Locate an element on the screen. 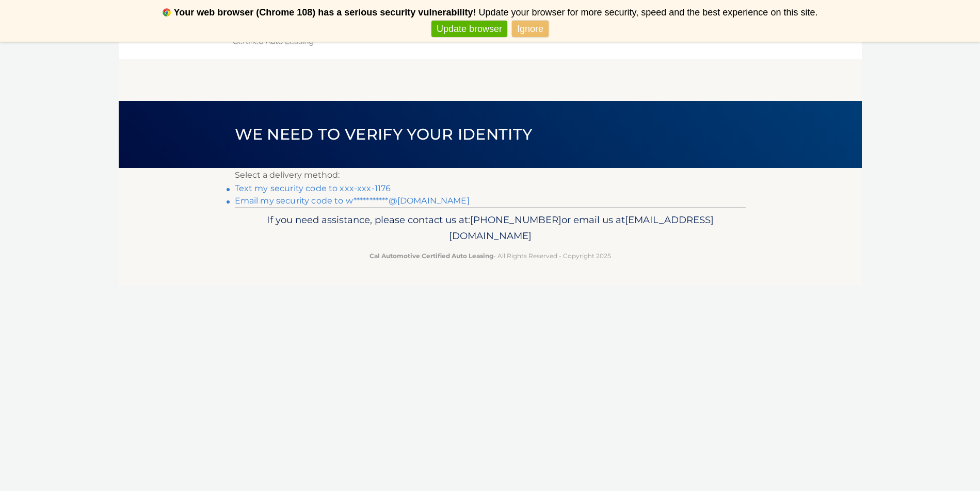 This screenshot has width=980, height=491. b: Your web browser (Chrome 108) has a serious security vulnerability! is located at coordinates (325, 12).